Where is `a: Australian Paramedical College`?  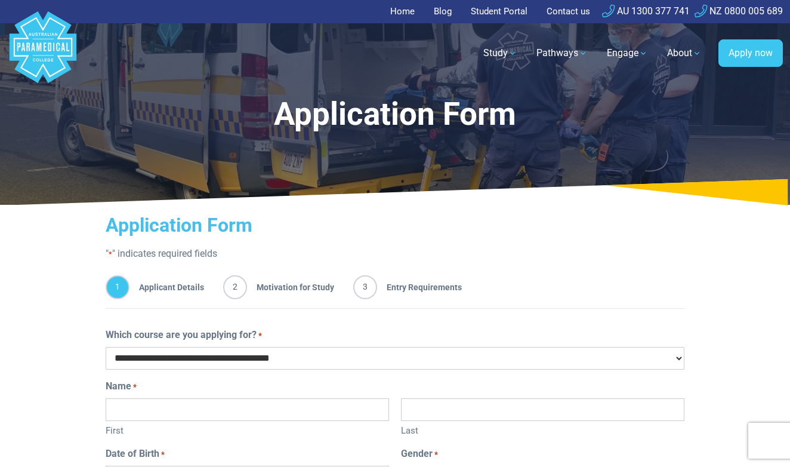 a: Australian Paramedical College is located at coordinates (43, 53).